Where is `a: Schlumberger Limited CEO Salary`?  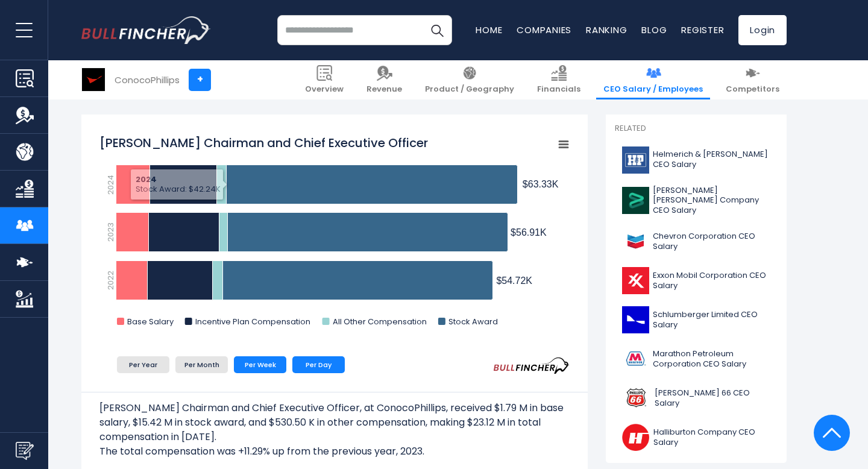
a: Schlumberger Limited CEO Salary is located at coordinates (696, 320).